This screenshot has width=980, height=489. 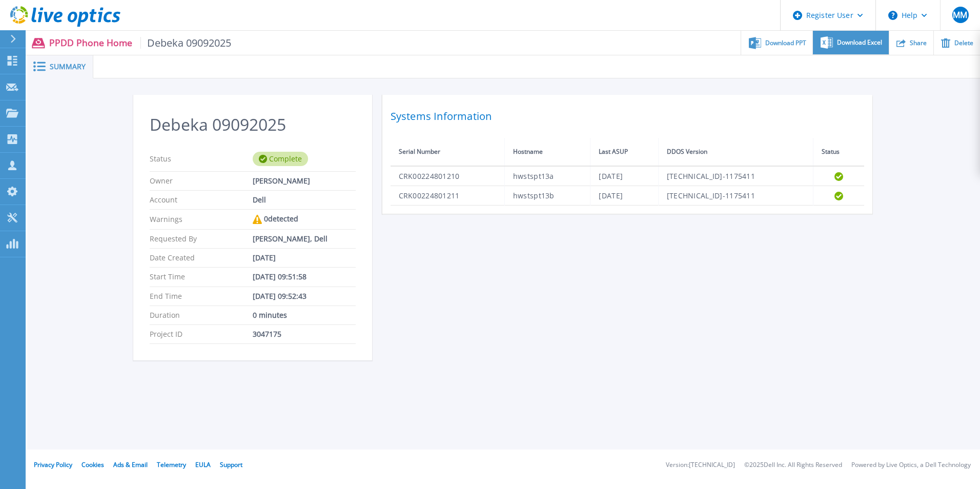 What do you see at coordinates (201, 159) in the screenshot?
I see `p: Status` at bounding box center [201, 159].